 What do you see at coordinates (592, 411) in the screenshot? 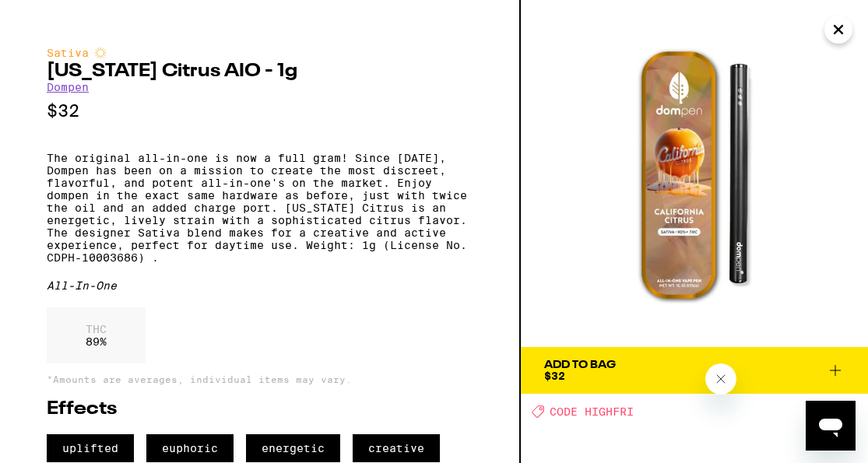
I see `span: CODE HIGHFRI` at bounding box center [592, 411].